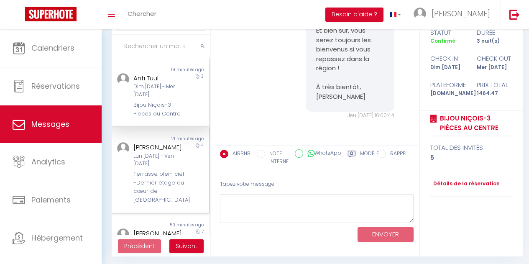 This screenshot has width=529, height=264. What do you see at coordinates (48, 161) in the screenshot?
I see `span: Analytics` at bounding box center [48, 161].